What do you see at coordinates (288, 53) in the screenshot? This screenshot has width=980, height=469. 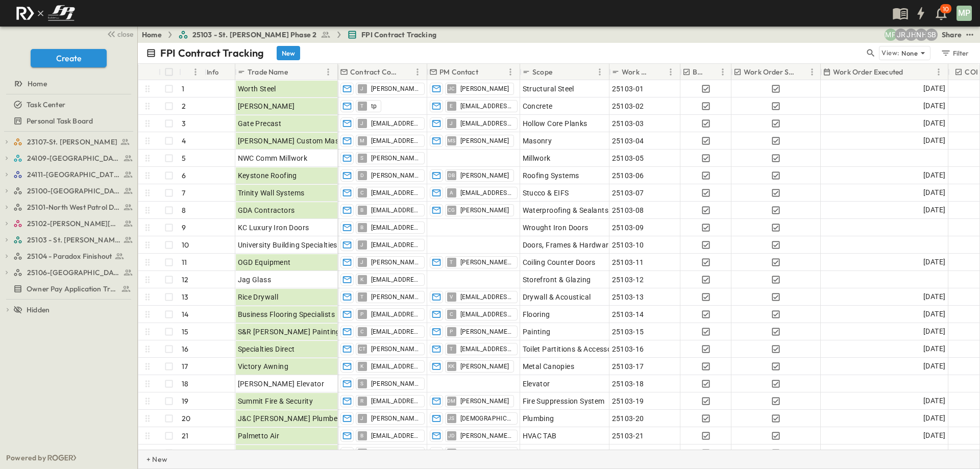 I see `button: New` at bounding box center [288, 53].